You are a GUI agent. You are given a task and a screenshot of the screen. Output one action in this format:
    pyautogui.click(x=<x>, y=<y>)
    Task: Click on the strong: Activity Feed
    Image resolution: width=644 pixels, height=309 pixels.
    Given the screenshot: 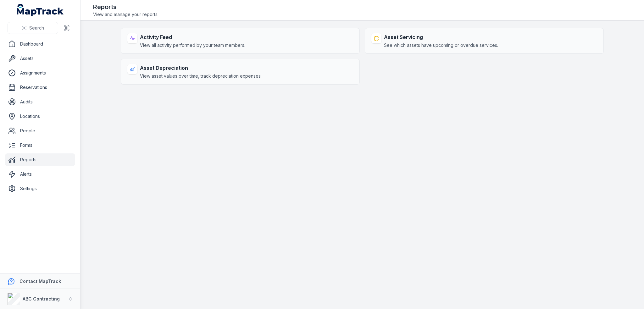 What is the action you would take?
    pyautogui.click(x=193, y=37)
    